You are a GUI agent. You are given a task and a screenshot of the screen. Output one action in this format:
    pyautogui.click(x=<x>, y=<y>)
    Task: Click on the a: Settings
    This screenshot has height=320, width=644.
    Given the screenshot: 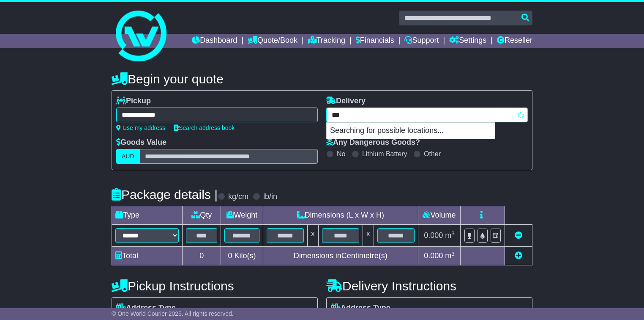 What is the action you would take?
    pyautogui.click(x=468, y=41)
    